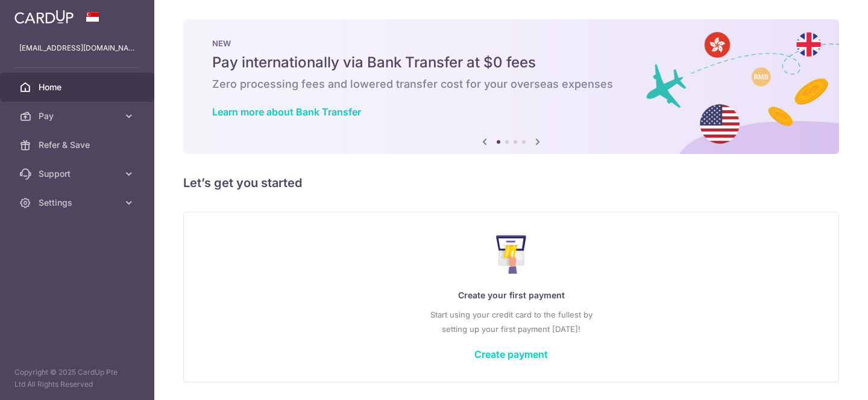 Image resolution: width=868 pixels, height=400 pixels. What do you see at coordinates (287, 112) in the screenshot?
I see `a: Learn more about Bank Transfer` at bounding box center [287, 112].